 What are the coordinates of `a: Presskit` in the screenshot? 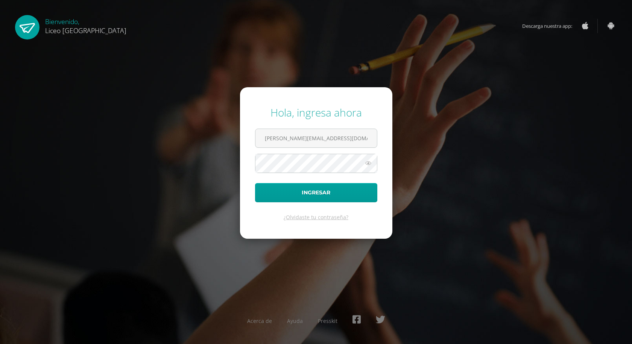 It's located at (328, 321).